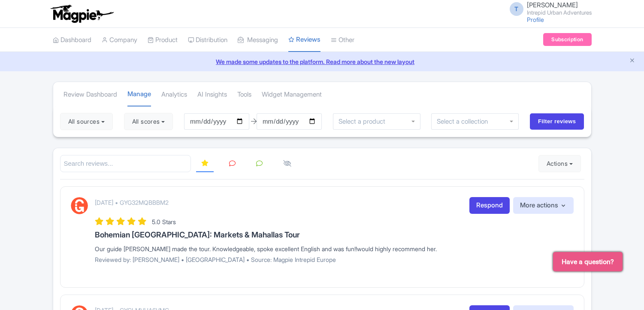 Image resolution: width=644 pixels, height=310 pixels. I want to click on button: All sources, so click(86, 121).